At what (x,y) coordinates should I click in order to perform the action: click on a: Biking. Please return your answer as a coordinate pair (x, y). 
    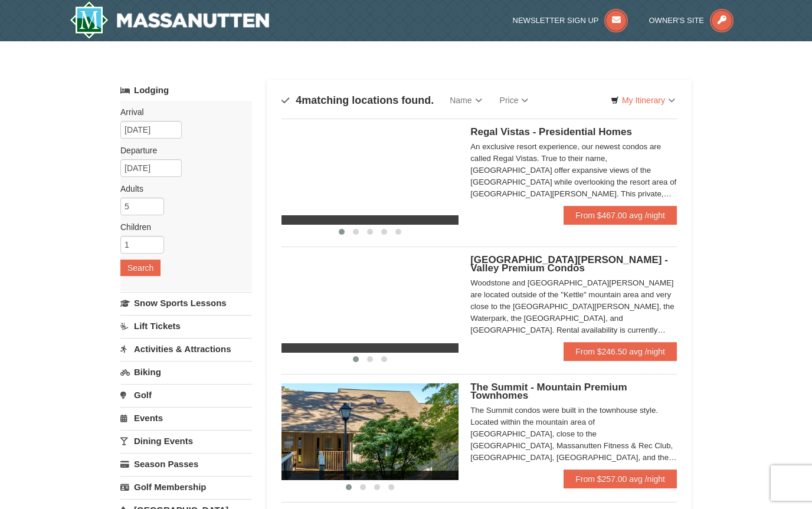
    Looking at the image, I should click on (186, 372).